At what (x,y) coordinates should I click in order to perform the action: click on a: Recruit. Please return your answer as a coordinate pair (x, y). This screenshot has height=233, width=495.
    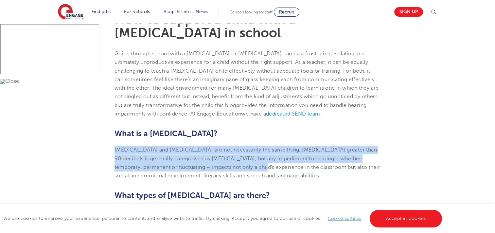
    Looking at the image, I should click on (287, 12).